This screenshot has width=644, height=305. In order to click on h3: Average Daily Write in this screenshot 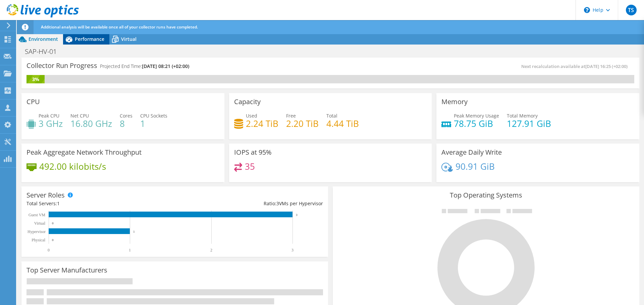, I will do `click(471, 152)`.